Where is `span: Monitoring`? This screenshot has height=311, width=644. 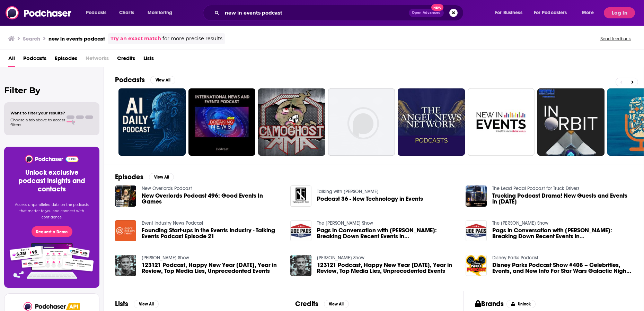
span: Monitoring is located at coordinates (160, 13).